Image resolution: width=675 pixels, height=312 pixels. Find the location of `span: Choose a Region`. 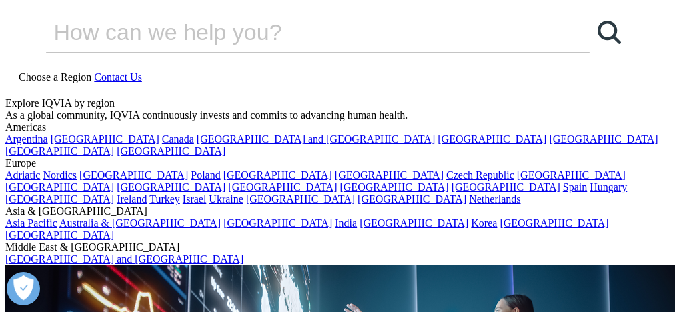

span: Choose a Region is located at coordinates (55, 77).